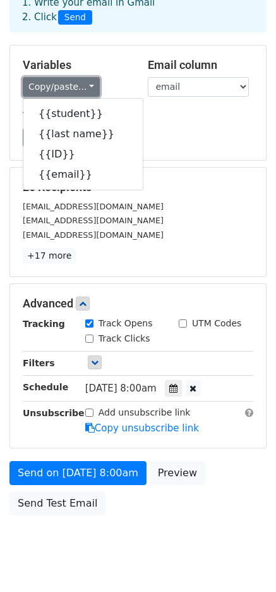  I want to click on h5: Email column, so click(201, 65).